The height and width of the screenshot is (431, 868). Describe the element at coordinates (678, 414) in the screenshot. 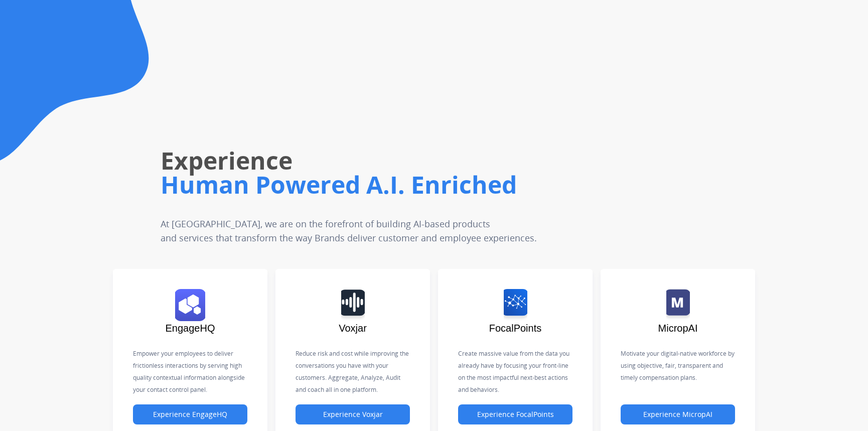

I see `button: Experience MicropAI` at that location.